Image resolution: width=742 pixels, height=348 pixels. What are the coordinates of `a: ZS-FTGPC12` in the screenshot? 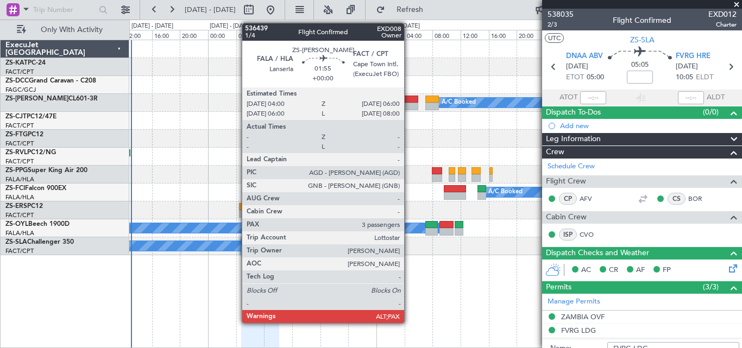 It's located at (24, 135).